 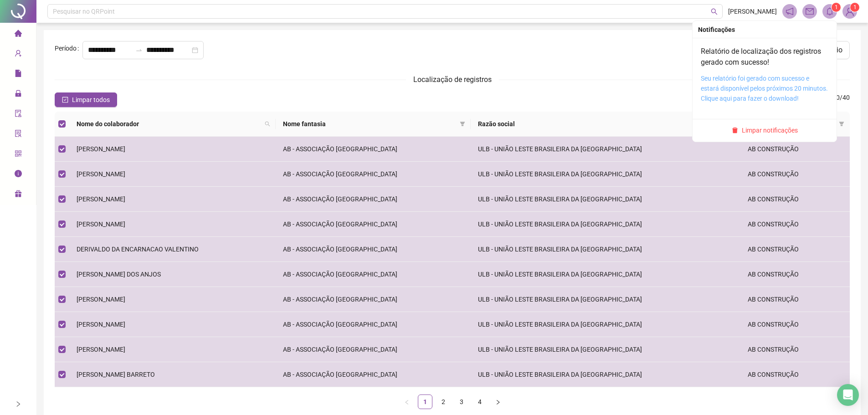 I want to click on a: 2, so click(x=443, y=402).